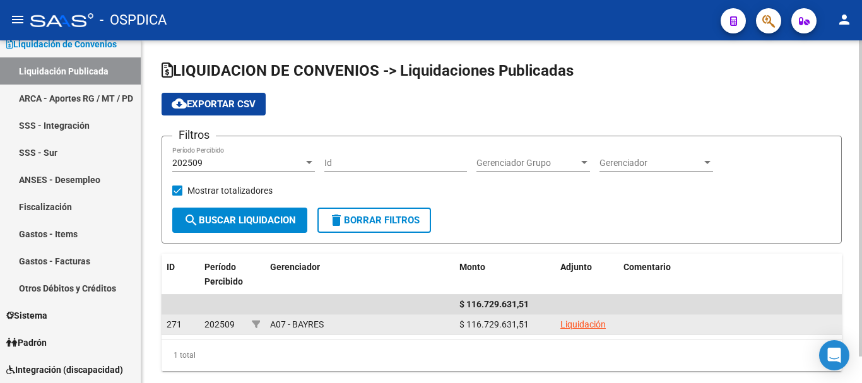 The width and height of the screenshot is (862, 383). What do you see at coordinates (64, 370) in the screenshot?
I see `span: Integración (discapacidad)` at bounding box center [64, 370].